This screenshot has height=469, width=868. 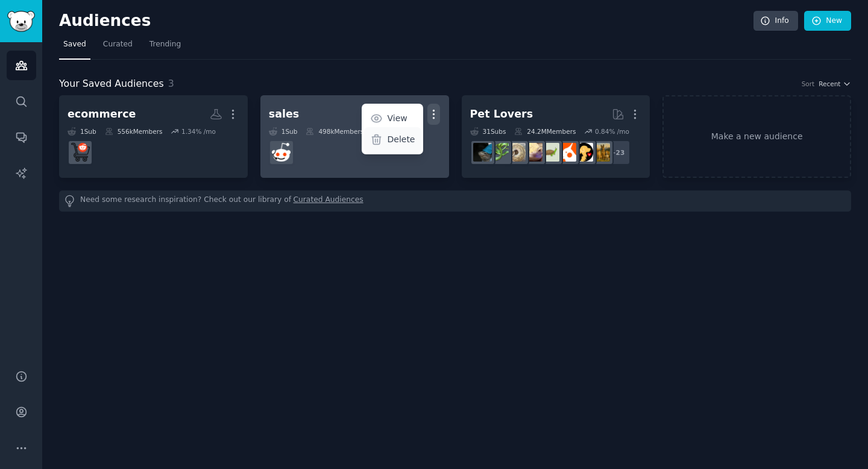 What do you see at coordinates (600, 152) in the screenshot?
I see `img: dogbreed` at bounding box center [600, 152].